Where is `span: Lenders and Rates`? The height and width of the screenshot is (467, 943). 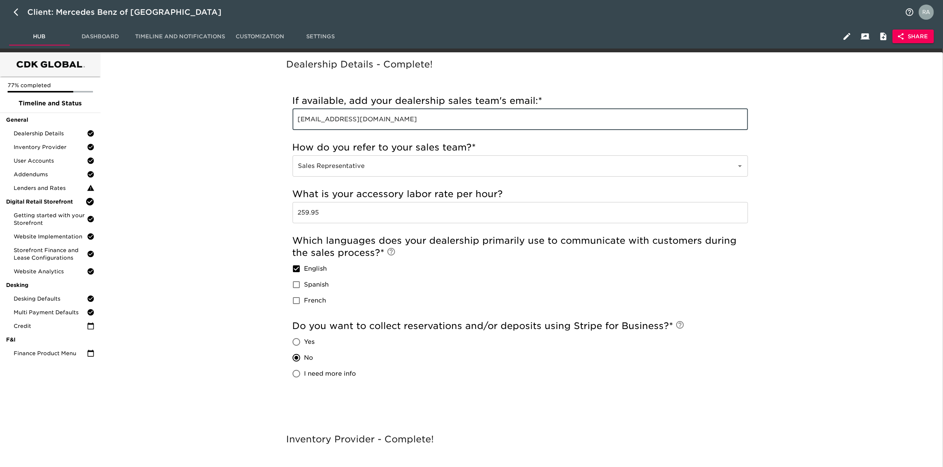
span: Lenders and Rates is located at coordinates (50, 188).